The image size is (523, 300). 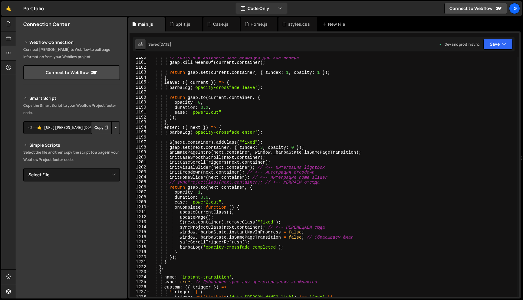 What do you see at coordinates (299, 24) in the screenshot?
I see `div: styles.css` at bounding box center [299, 24].